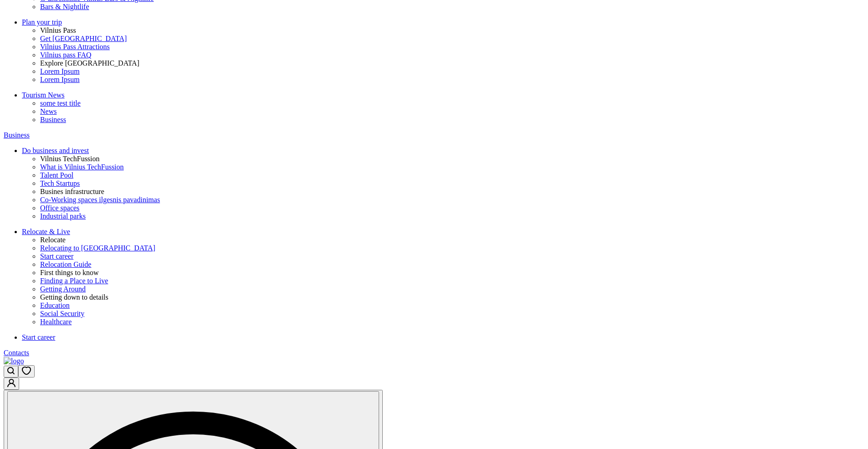  What do you see at coordinates (452, 112) in the screenshot?
I see `a: News` at bounding box center [452, 112].